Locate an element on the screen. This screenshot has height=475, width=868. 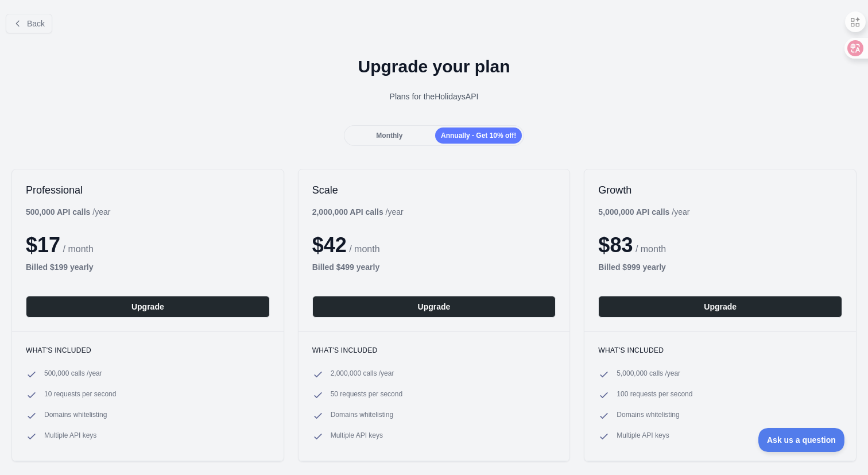
b: 2,000,000 API calls is located at coordinates (348, 212).